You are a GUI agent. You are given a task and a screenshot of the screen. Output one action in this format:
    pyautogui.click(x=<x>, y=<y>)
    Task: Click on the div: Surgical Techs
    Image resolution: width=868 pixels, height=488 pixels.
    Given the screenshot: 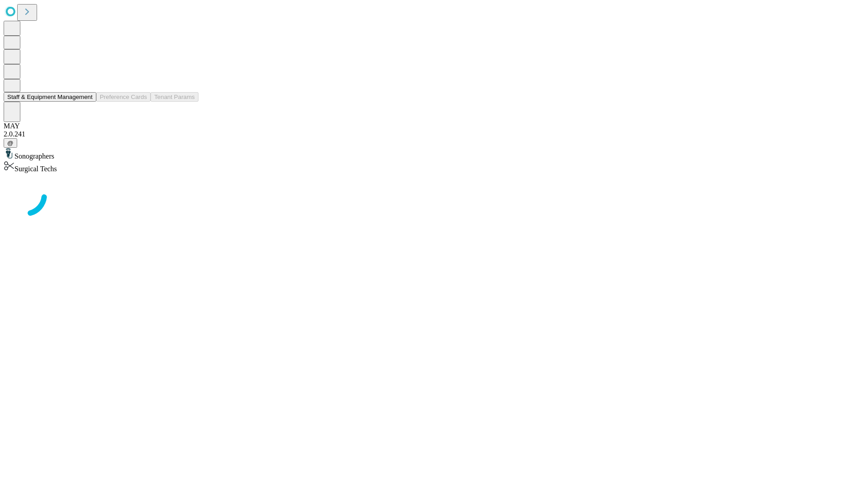 What is the action you would take?
    pyautogui.click(x=434, y=167)
    